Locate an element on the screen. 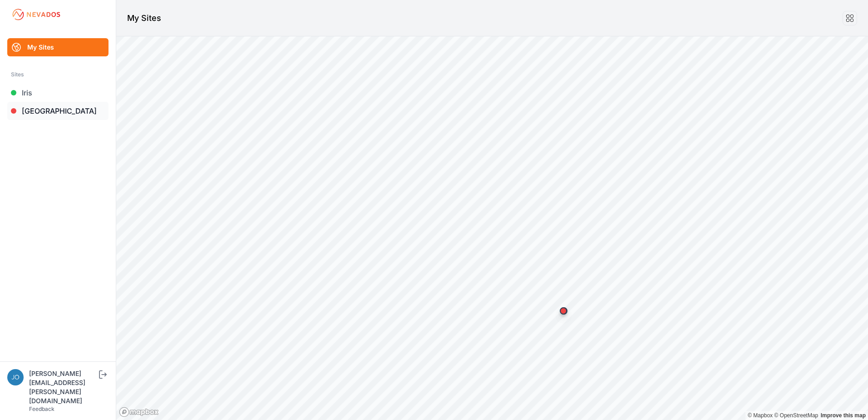  canvas: Map is located at coordinates (492, 229).